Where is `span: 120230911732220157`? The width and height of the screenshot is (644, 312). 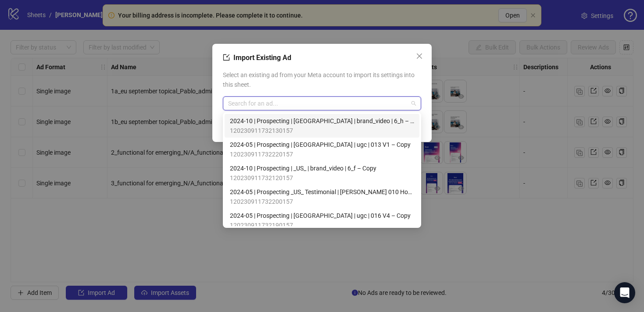 span: 120230911732220157 is located at coordinates (320, 154).